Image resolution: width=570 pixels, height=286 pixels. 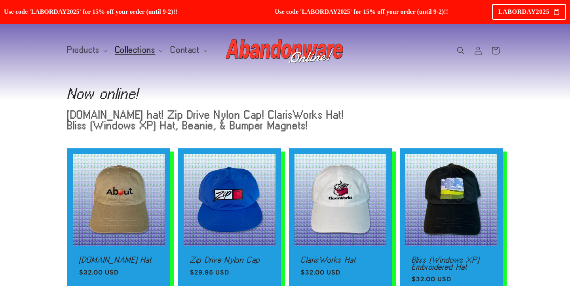 What do you see at coordinates (285, 93) in the screenshot?
I see `h1: Now online!` at bounding box center [285, 93].